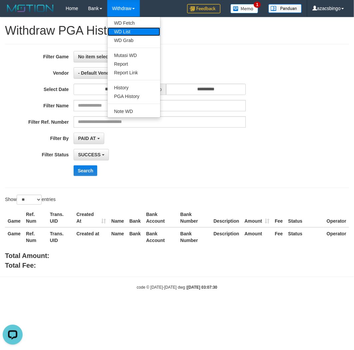 This screenshot has width=354, height=350. I want to click on button: - Default Vendor -, so click(99, 73).